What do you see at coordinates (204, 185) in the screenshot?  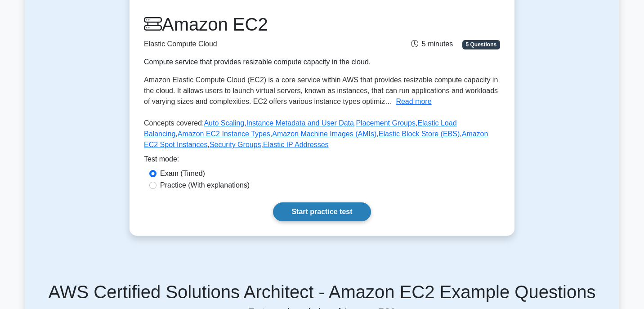 I see `label: Practice (With explanations)` at bounding box center [204, 185].